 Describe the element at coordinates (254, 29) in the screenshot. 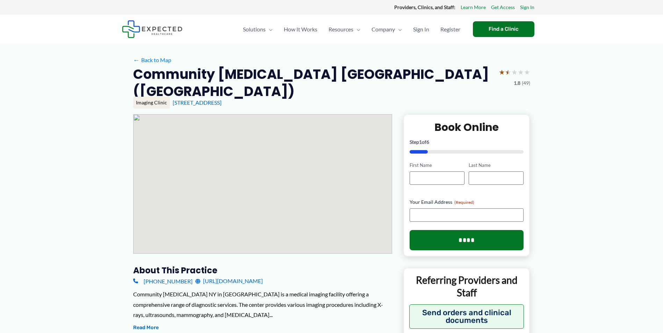

I see `span: Solutions` at that location.